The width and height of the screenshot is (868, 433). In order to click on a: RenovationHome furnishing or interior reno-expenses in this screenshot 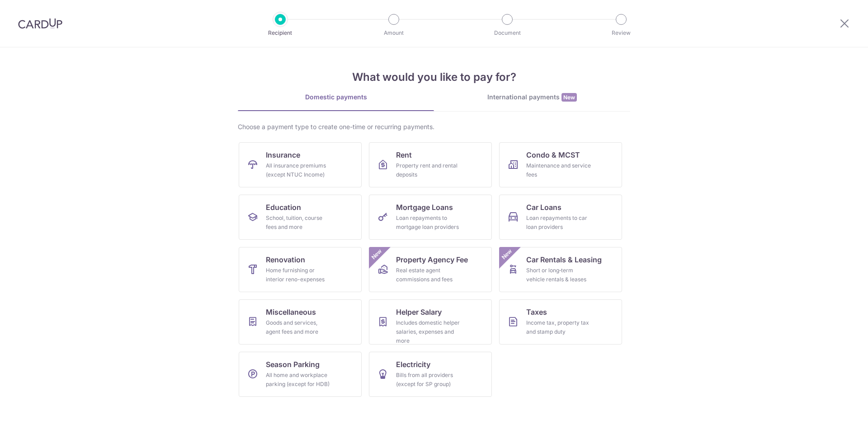, I will do `click(300, 270)`.